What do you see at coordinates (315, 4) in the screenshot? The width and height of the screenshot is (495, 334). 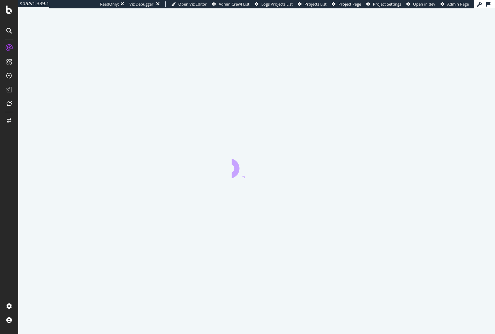 I see `span: Projects List` at bounding box center [315, 4].